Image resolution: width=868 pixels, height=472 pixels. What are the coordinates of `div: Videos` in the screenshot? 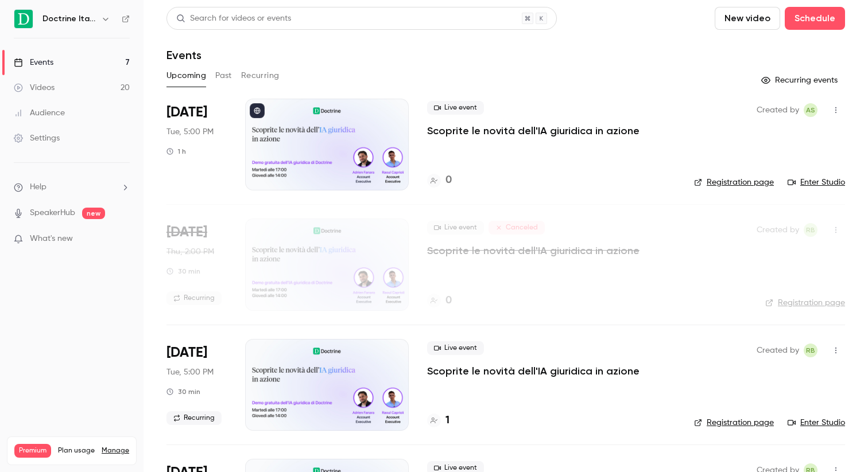 It's located at (34, 87).